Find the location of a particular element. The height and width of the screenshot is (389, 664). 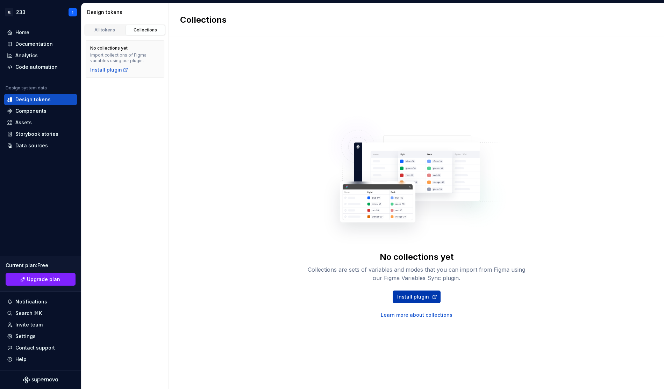

a: Supernova Logo is located at coordinates (41, 380).